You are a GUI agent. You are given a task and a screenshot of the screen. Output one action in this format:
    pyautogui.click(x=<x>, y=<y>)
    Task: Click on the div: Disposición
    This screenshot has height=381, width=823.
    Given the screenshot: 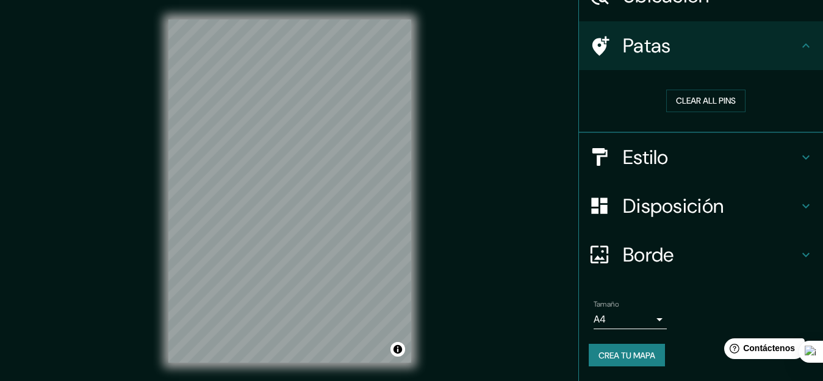 What is the action you would take?
    pyautogui.click(x=701, y=206)
    